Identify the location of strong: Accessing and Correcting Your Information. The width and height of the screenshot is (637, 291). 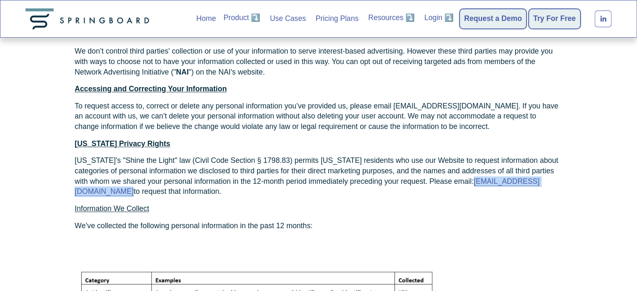
(150, 89).